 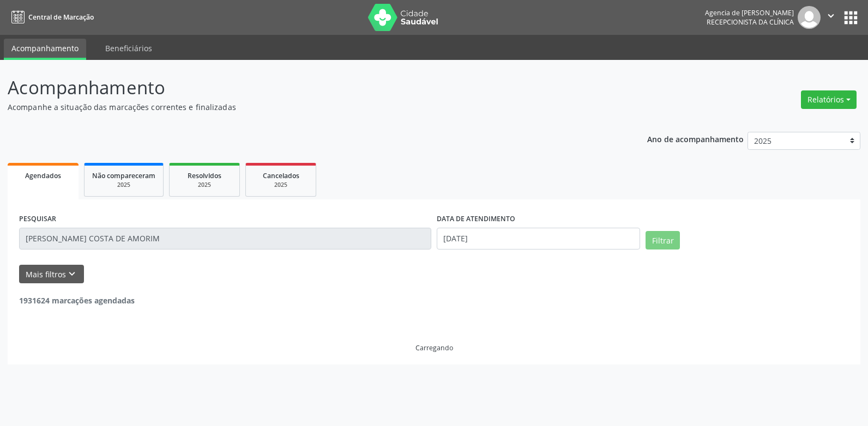 I want to click on span: Agendados, so click(x=43, y=175).